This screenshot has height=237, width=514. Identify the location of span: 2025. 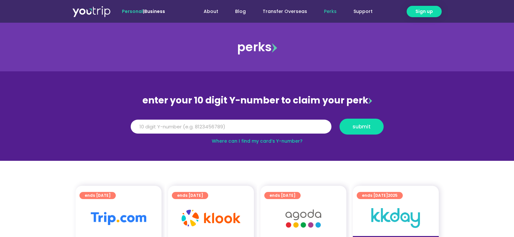
(392, 195).